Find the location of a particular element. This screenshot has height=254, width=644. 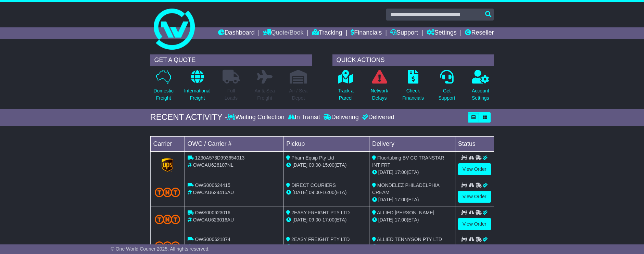

span: DIRECT COURIERS is located at coordinates (313, 185).